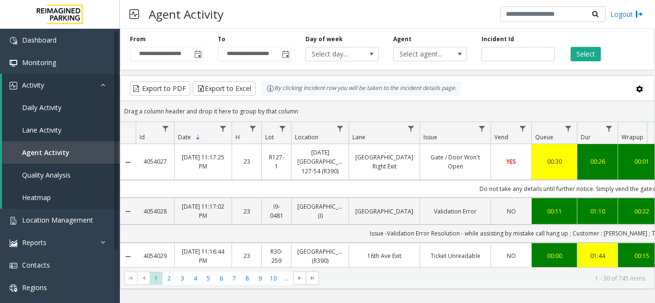 The image size is (655, 303). What do you see at coordinates (237, 137) in the screenshot?
I see `span: H` at bounding box center [237, 137].